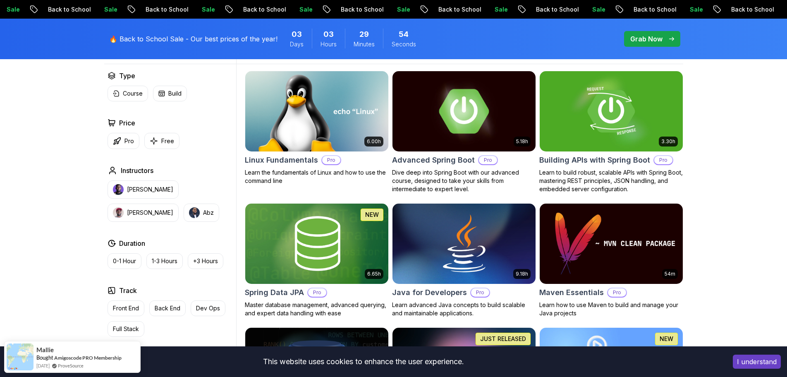 The width and height of the screenshot is (787, 377). What do you see at coordinates (317, 309) in the screenshot?
I see `p: Master database management, advanced querying, and expert data handling with ease` at bounding box center [317, 309].